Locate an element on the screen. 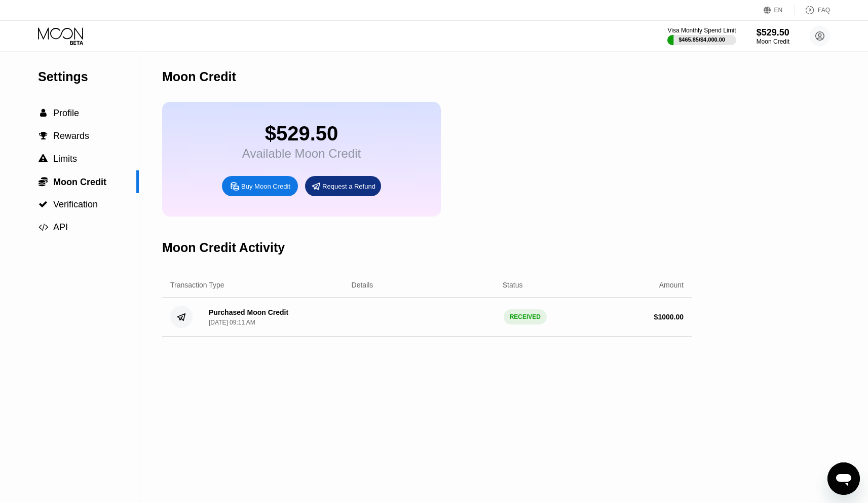 The width and height of the screenshot is (868, 503). span: Limits is located at coordinates (65, 158).